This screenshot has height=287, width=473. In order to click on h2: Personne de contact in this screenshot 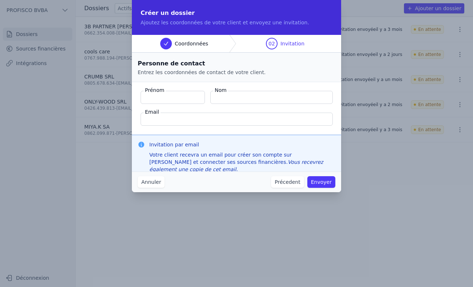, I will do `click(237, 64)`.